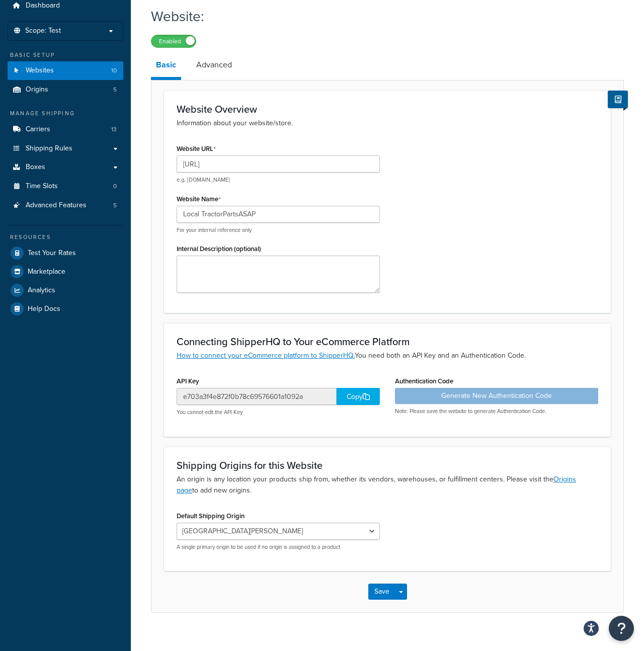  I want to click on a: Marketplace, so click(65, 272).